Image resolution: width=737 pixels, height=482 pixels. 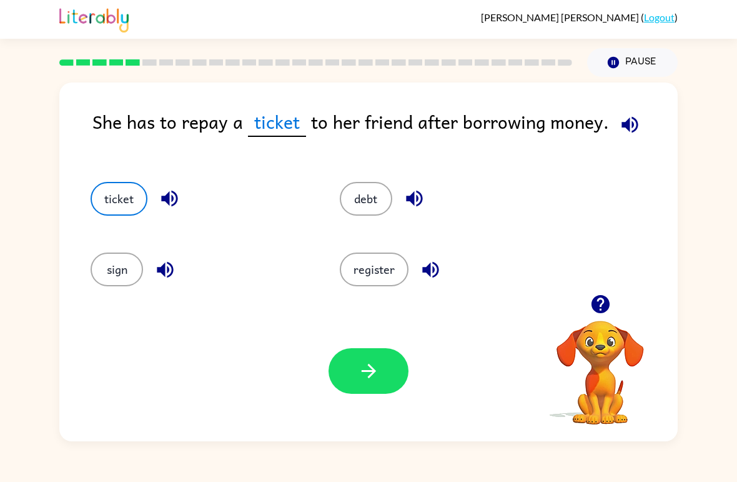 What do you see at coordinates (600, 364) in the screenshot?
I see `video: Your browser must support playing .mp4 files to use Literably. Please try using another browser.` at bounding box center [600, 364].